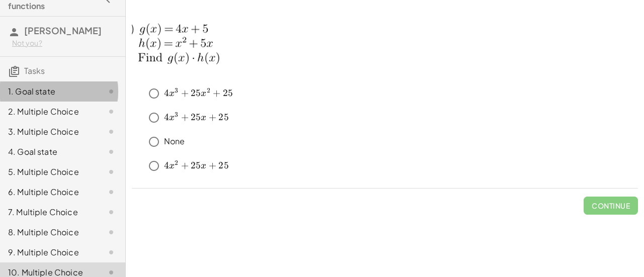 The height and width of the screenshot is (277, 644). Describe the element at coordinates (48, 232) in the screenshot. I see `div: 8. Multiple Choice` at that location.